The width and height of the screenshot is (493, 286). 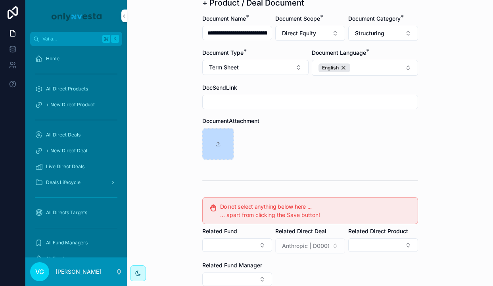 I want to click on a: All Directs Targets, so click(x=76, y=213).